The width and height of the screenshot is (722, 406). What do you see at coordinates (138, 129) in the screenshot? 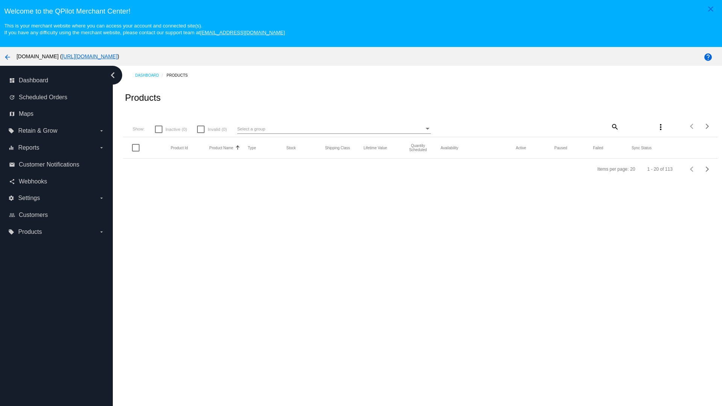
I see `span: Show:` at bounding box center [138, 129].